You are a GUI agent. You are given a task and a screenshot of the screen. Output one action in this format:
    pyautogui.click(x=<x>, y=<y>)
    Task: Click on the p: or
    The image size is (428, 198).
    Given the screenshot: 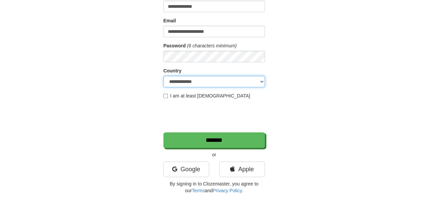 What is the action you would take?
    pyautogui.click(x=214, y=155)
    